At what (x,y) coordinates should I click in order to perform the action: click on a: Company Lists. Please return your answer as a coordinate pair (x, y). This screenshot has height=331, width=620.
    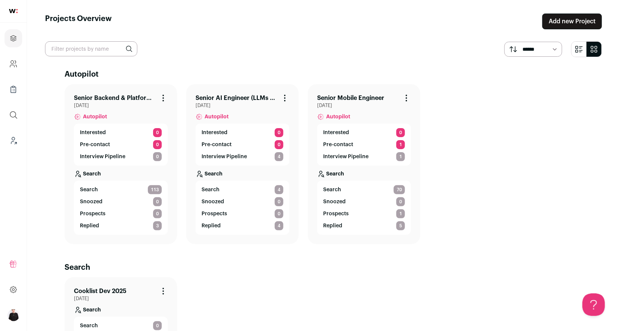
    Looking at the image, I should click on (13, 89).